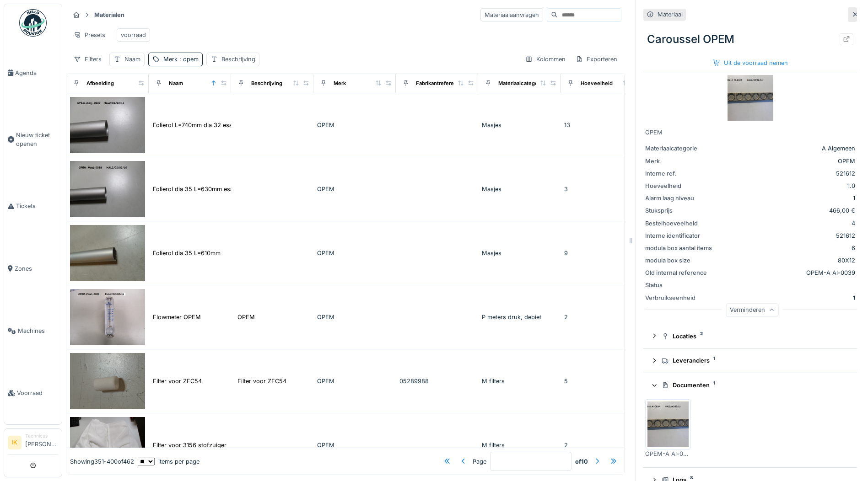 The image size is (868, 481). What do you see at coordinates (480, 461) in the screenshot?
I see `div: Page` at bounding box center [480, 461].